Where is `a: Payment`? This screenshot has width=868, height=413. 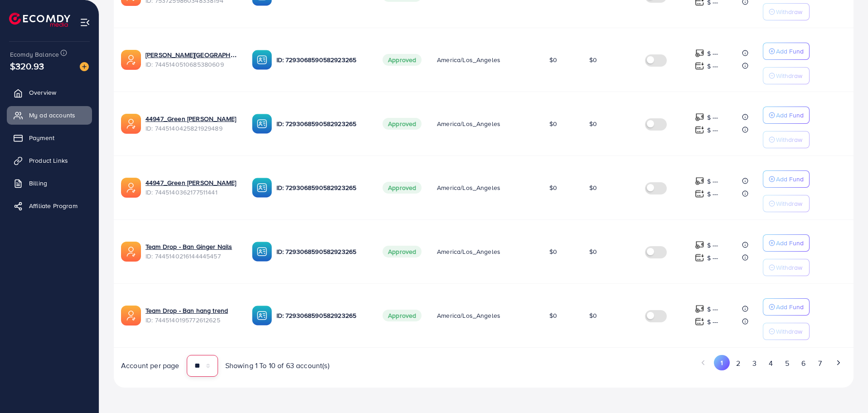 a: Payment is located at coordinates (49, 138).